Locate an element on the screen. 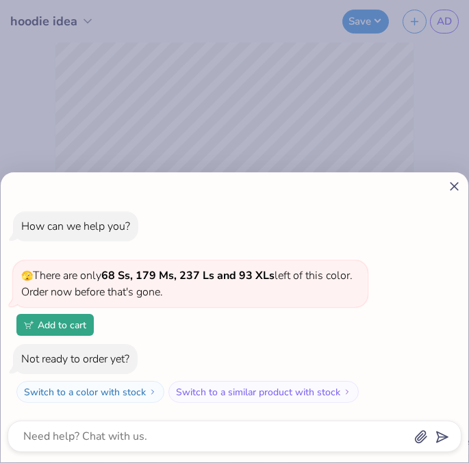  div: How can we help you? is located at coordinates (75, 227).